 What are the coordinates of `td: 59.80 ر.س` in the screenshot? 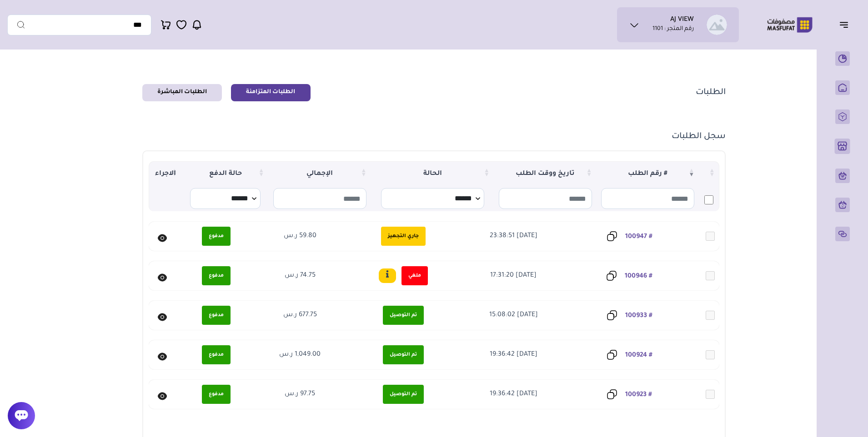 It's located at (300, 236).